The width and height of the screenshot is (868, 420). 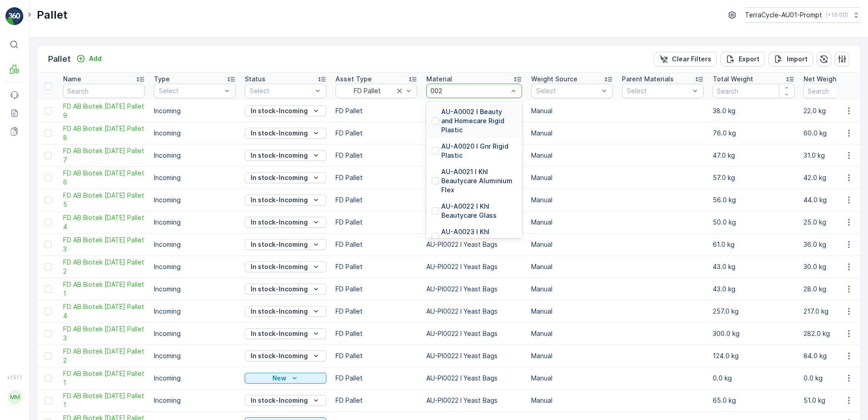 What do you see at coordinates (104, 356) in the screenshot?
I see `a: FD AB Biotek 19.09.2025 Pallet 2` at bounding box center [104, 356].